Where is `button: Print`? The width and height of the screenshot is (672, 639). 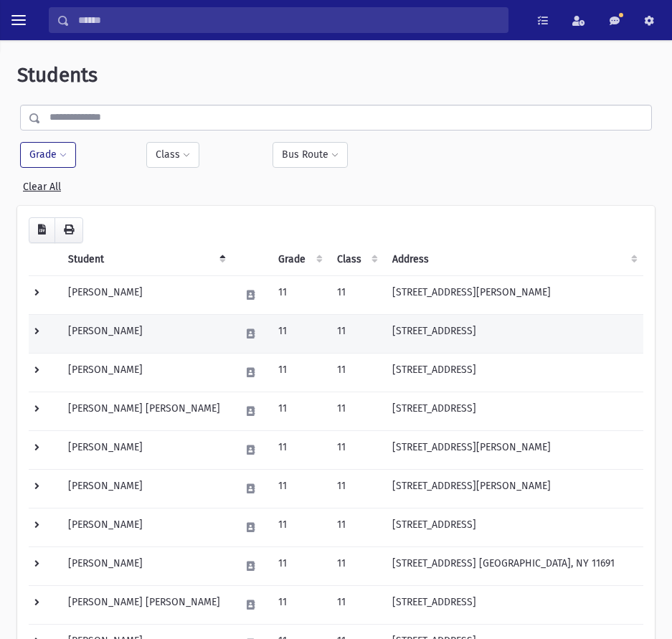
button: Print is located at coordinates (69, 230).